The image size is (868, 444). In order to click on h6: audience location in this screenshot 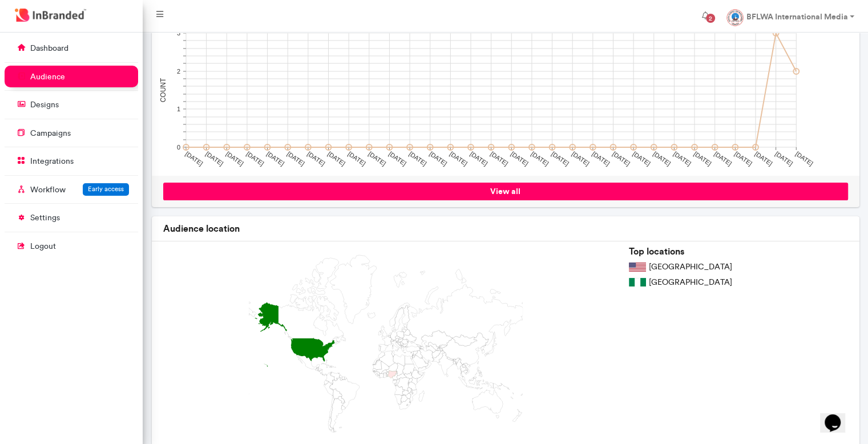, I will do `click(506, 228)`.